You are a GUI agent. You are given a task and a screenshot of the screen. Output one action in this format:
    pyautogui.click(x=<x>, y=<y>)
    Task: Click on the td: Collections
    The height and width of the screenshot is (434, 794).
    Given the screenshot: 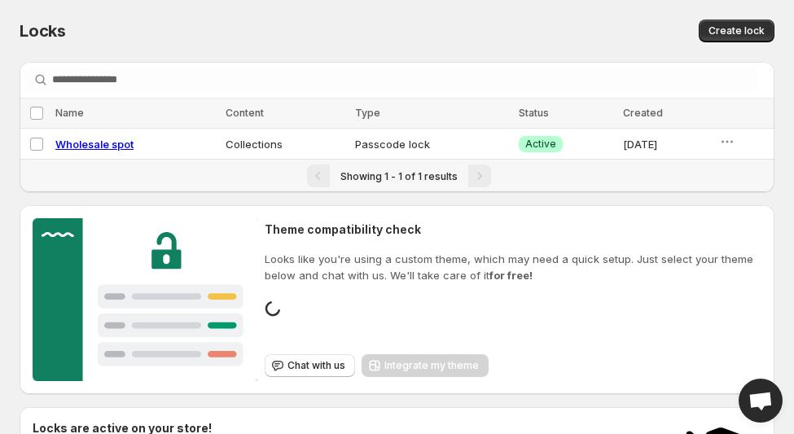 What is the action you would take?
    pyautogui.click(x=285, y=144)
    